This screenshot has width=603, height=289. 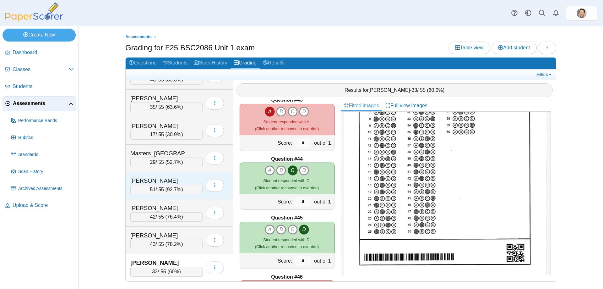 I want to click on span: Upload & Score, so click(x=43, y=205).